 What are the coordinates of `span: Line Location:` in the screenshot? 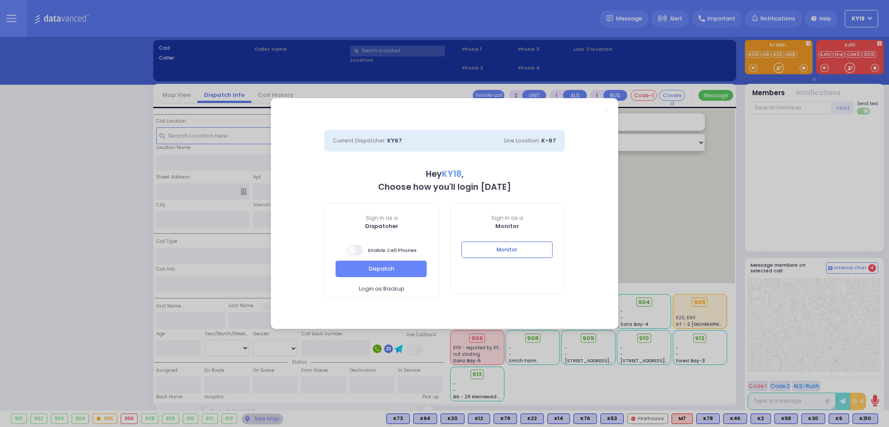 It's located at (522, 140).